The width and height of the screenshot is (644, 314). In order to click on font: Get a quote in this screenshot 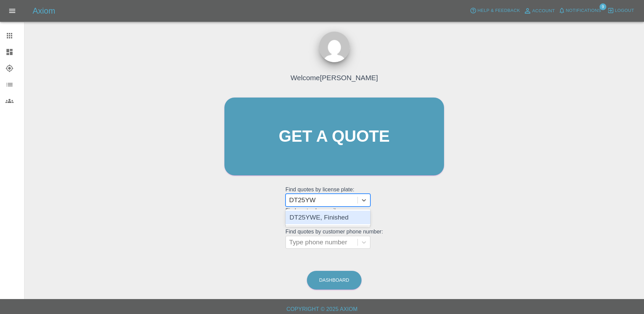, I will do `click(334, 136)`.